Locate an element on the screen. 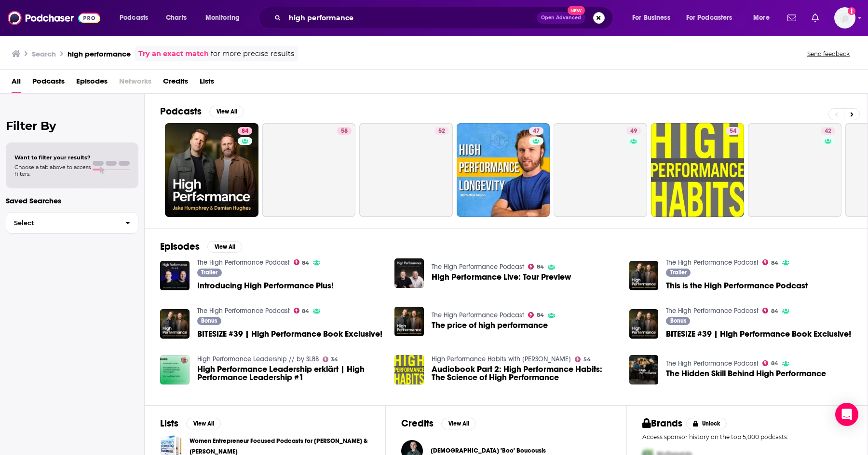 This screenshot has width=868, height=455. a: 34 is located at coordinates (330, 359).